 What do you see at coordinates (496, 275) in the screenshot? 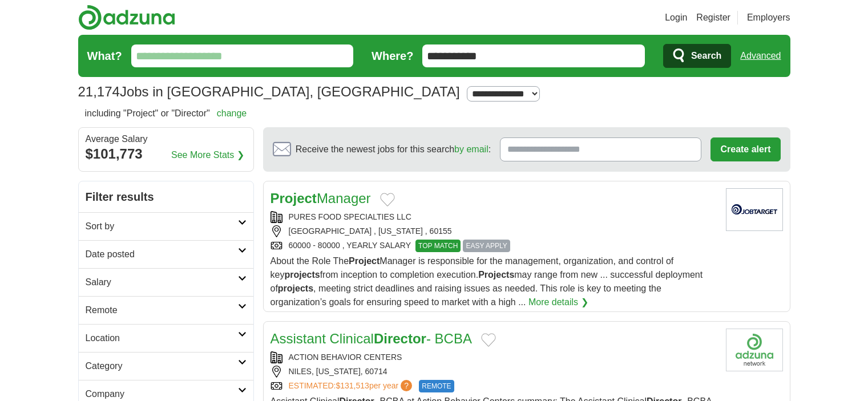
I see `strong: Projects` at bounding box center [496, 275].